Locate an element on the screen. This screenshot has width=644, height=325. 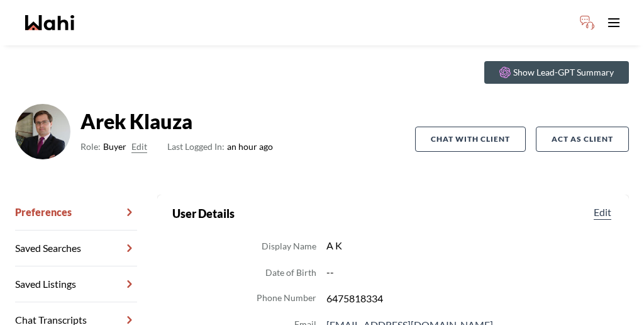
strong: Arek Klauza is located at coordinates (177, 121).